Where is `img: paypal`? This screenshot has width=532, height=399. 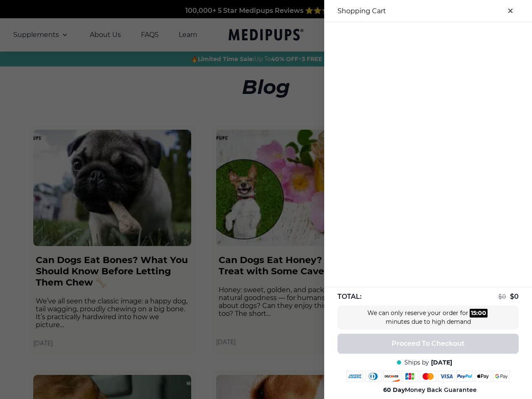
img: paypal is located at coordinates (465, 376).